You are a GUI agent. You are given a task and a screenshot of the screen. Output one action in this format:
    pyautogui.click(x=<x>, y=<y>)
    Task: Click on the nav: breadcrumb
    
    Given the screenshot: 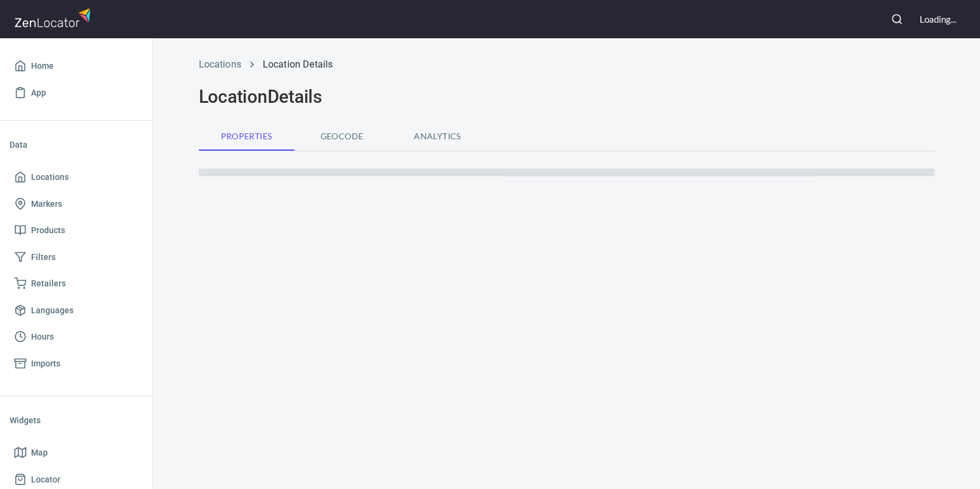 What is the action you would take?
    pyautogui.click(x=567, y=64)
    